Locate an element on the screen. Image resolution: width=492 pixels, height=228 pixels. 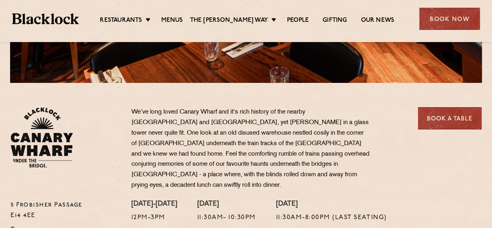
a: Menus is located at coordinates (172, 21).